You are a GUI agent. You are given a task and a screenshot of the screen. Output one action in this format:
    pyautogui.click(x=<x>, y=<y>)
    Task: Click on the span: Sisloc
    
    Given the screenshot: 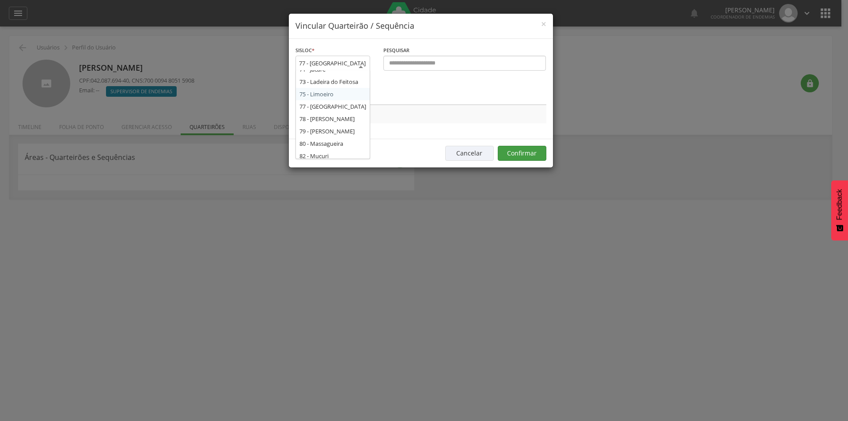 What is the action you would take?
    pyautogui.click(x=303, y=50)
    